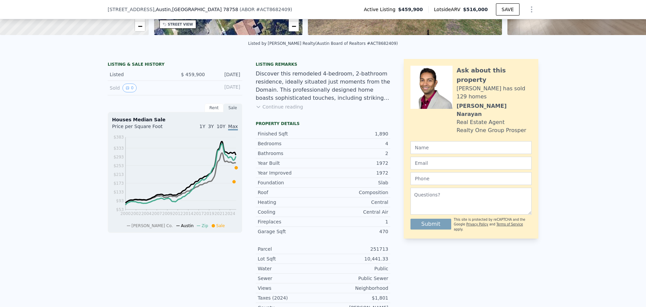  What do you see at coordinates (508, 9) in the screenshot?
I see `button: SAVE` at bounding box center [508, 9].